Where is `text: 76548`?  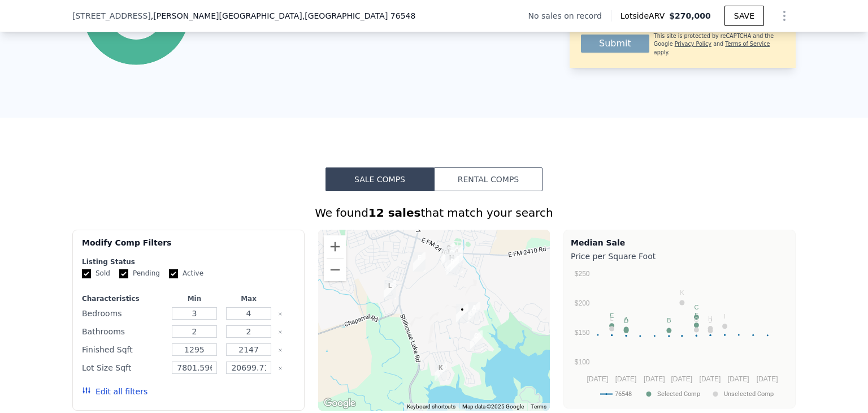
text: 76548 is located at coordinates (623, 394).